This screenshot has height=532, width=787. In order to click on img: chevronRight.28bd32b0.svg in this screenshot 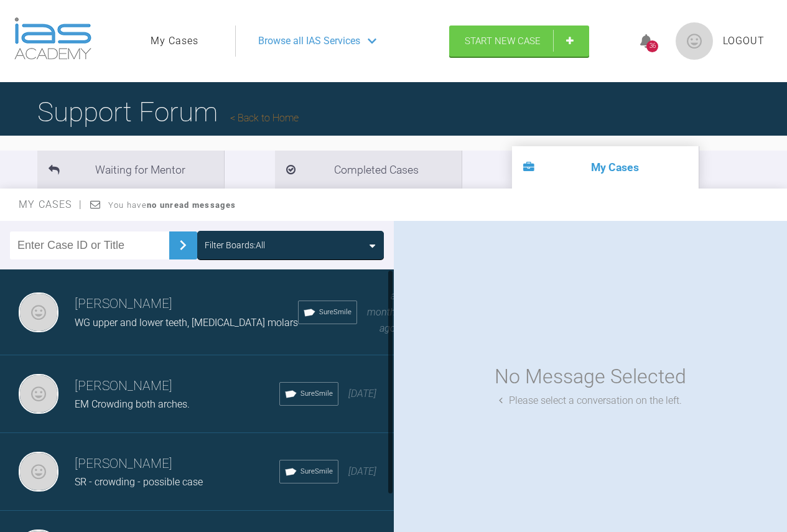, I will do `click(183, 245)`.